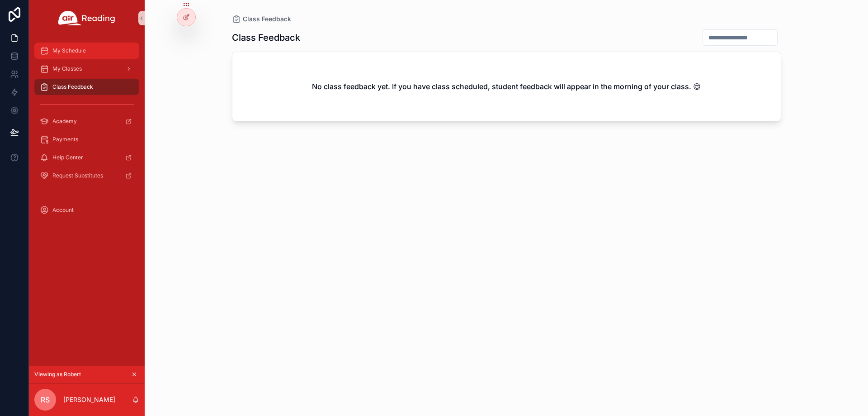  Describe the element at coordinates (69, 51) in the screenshot. I see `span: My Schedule` at that location.